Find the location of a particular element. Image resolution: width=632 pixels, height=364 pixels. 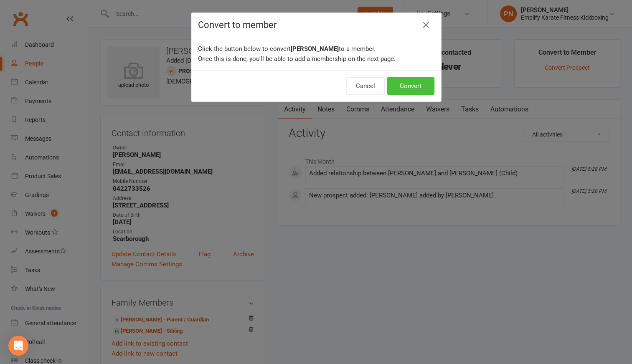

div: Click the button below to convert to a member. Once this is done, you'll be able to add a members... is located at coordinates (316, 54).